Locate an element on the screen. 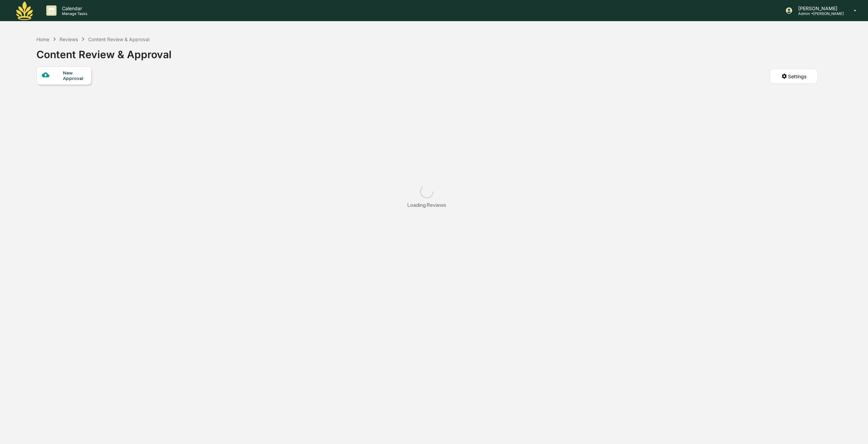  img: logo is located at coordinates (25, 10).